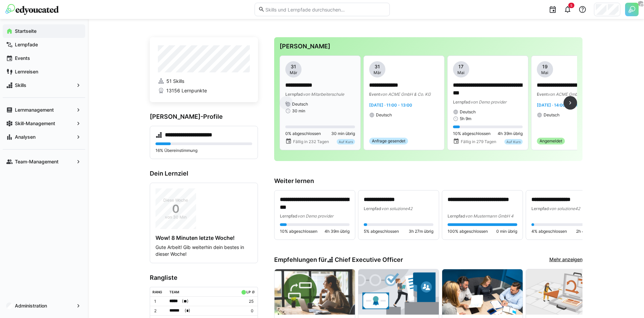  I want to click on p: 2, so click(159, 311).